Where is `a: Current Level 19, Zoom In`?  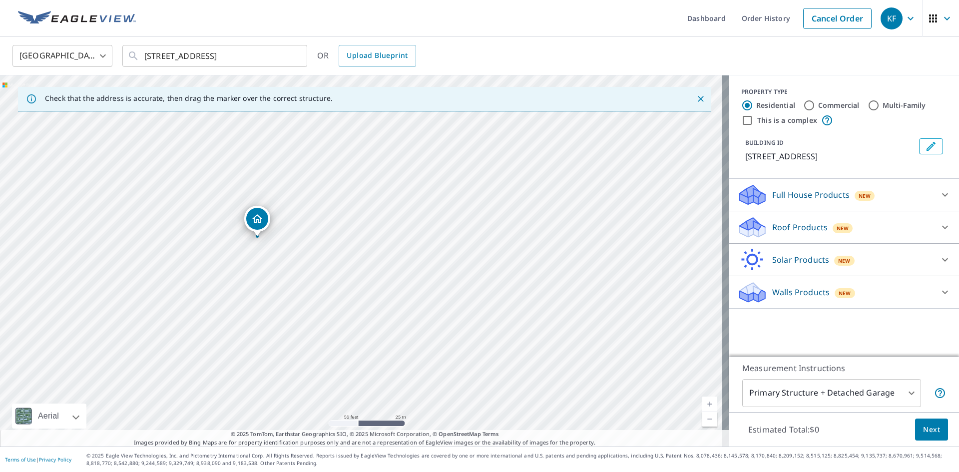 a: Current Level 19, Zoom In is located at coordinates (710, 404).